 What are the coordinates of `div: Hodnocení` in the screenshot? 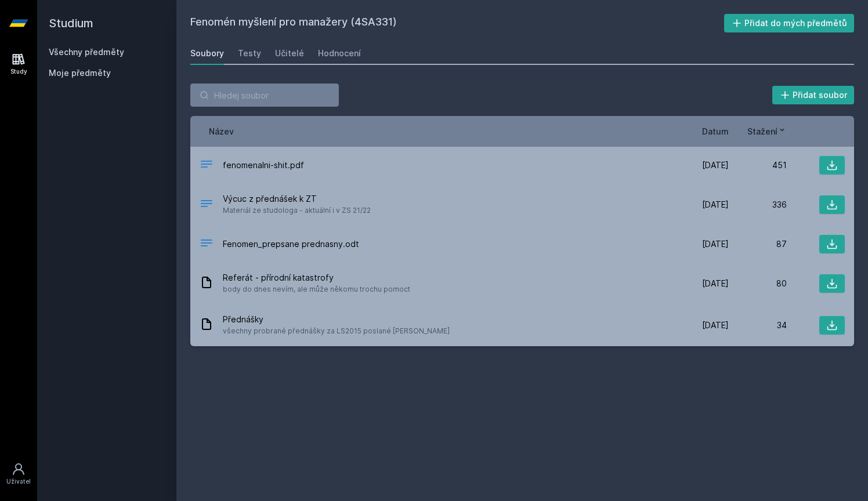 It's located at (339, 54).